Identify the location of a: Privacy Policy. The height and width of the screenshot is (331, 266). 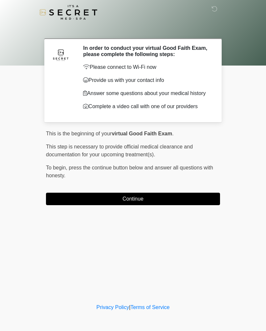
(113, 307).